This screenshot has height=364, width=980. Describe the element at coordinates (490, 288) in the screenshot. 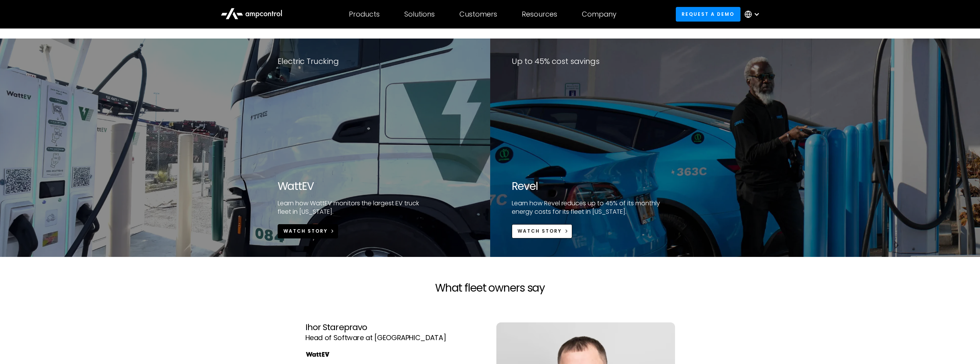

I see `h2: What fleet owners say` at that location.